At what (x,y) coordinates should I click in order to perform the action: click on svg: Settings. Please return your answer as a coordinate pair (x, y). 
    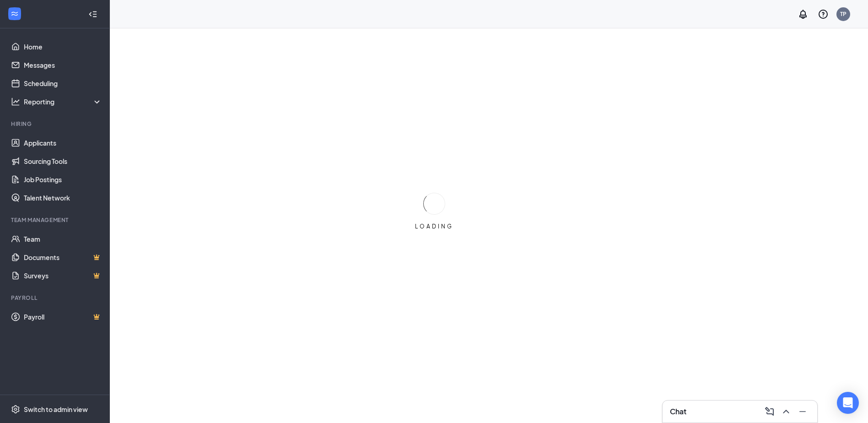
    Looking at the image, I should click on (16, 409).